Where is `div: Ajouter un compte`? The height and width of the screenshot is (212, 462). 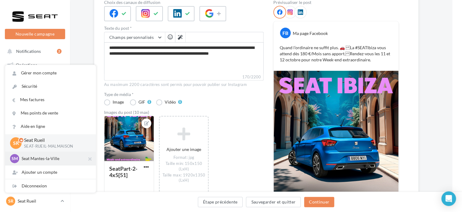
div: Ajouter un compte is located at coordinates (50, 172).